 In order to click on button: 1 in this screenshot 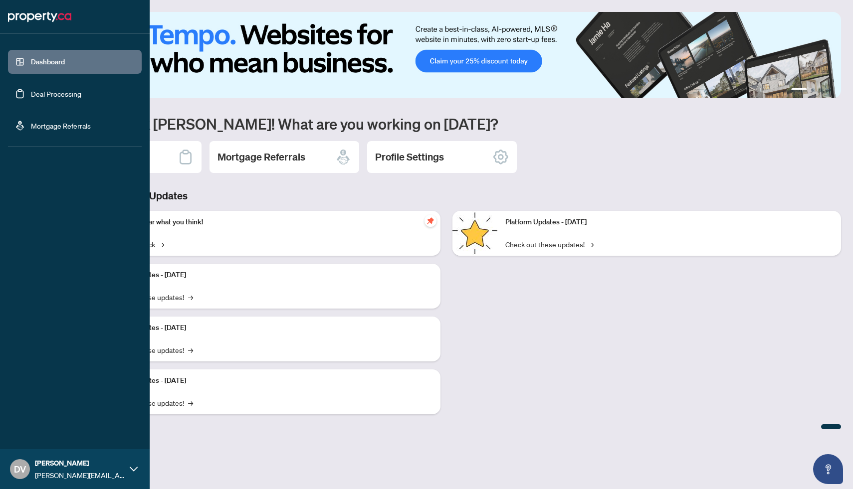, I will do `click(799, 90)`.